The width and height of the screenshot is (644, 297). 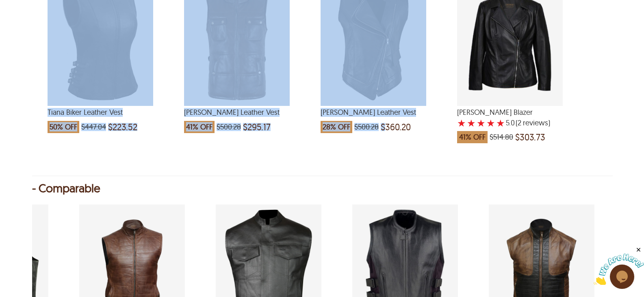 What do you see at coordinates (461, 123) in the screenshot?
I see `label: 1 rating` at bounding box center [461, 123].